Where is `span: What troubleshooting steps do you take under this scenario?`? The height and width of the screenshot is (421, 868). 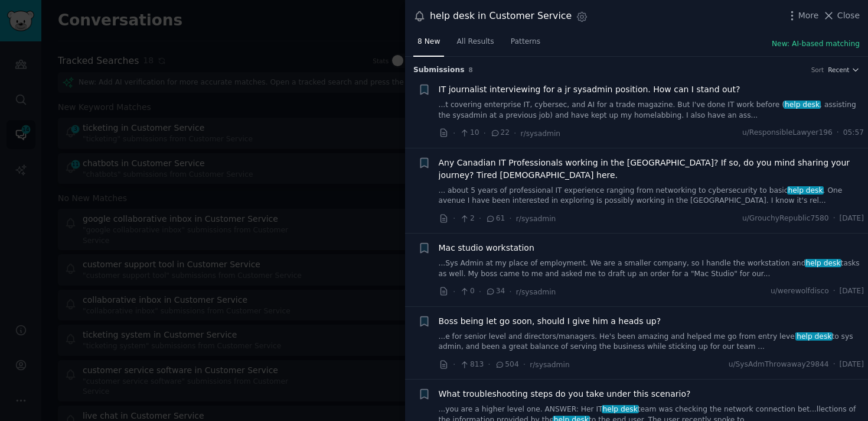 span: What troubleshooting steps do you take under this scenario? is located at coordinates (564, 394).